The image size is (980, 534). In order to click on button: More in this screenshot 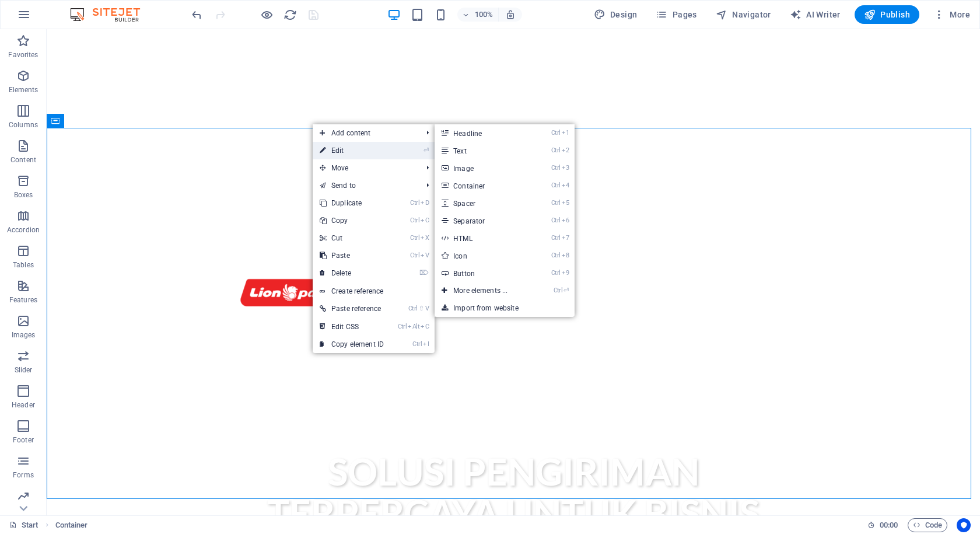, I will do `click(952, 15)`.